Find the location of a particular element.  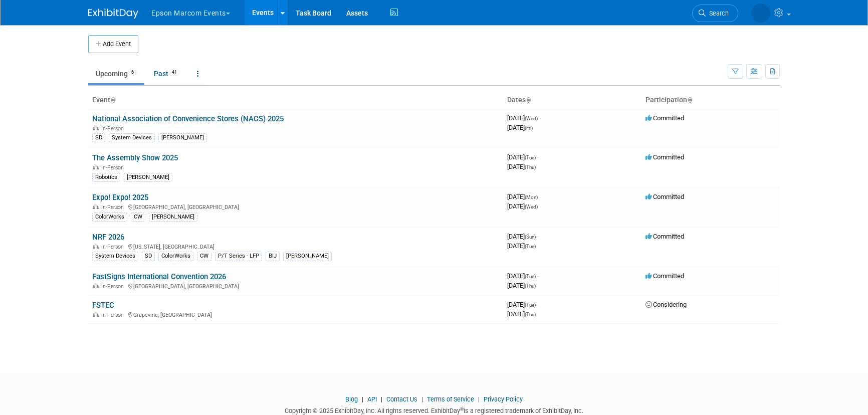

a: Sort by Start Date is located at coordinates (528, 100).